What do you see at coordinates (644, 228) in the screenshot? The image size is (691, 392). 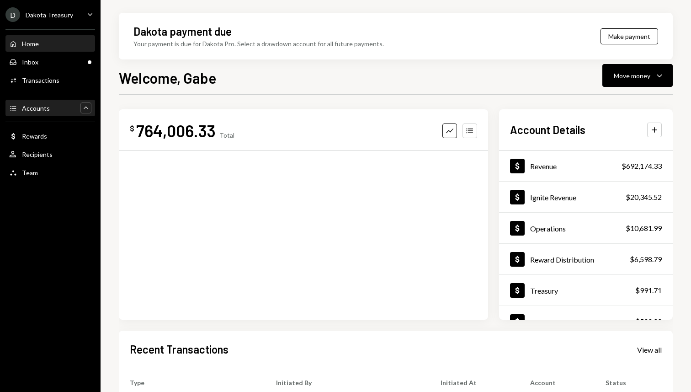 I see `div: $10,681.99` at bounding box center [644, 228].